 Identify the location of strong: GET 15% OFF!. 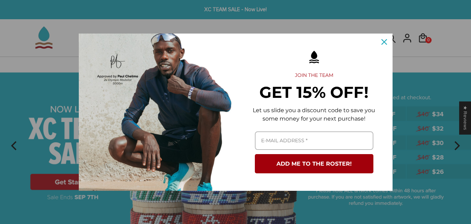
(314, 92).